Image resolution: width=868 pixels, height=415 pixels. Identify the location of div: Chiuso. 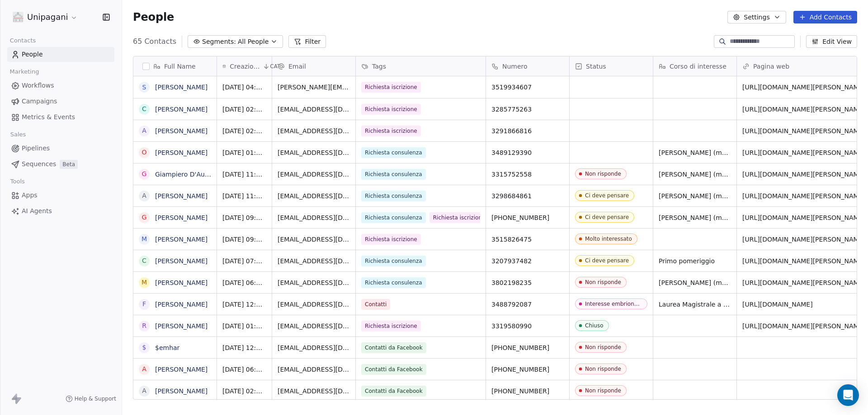
(595, 326).